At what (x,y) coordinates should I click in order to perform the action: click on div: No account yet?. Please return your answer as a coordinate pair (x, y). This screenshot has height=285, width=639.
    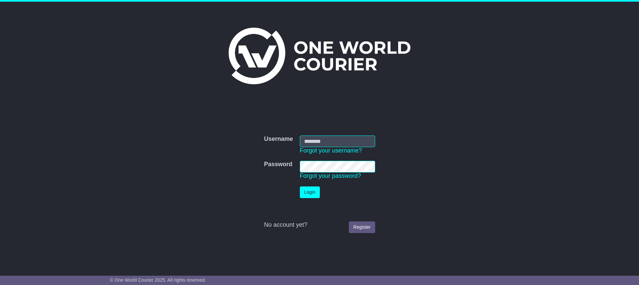
    Looking at the image, I should click on (319, 225).